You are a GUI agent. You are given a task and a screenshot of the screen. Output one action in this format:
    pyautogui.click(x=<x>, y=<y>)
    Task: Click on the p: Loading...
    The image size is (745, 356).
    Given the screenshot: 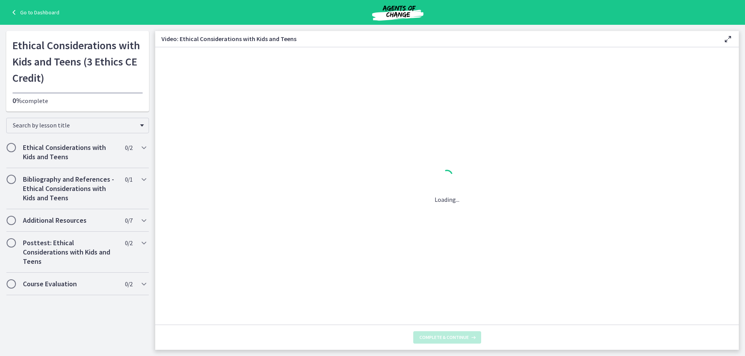 What is the action you would take?
    pyautogui.click(x=447, y=200)
    